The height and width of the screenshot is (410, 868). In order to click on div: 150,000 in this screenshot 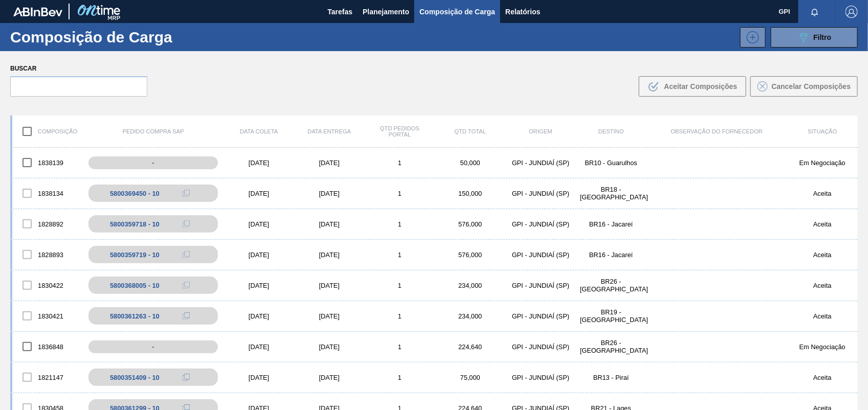, I will do `click(471, 194)`.